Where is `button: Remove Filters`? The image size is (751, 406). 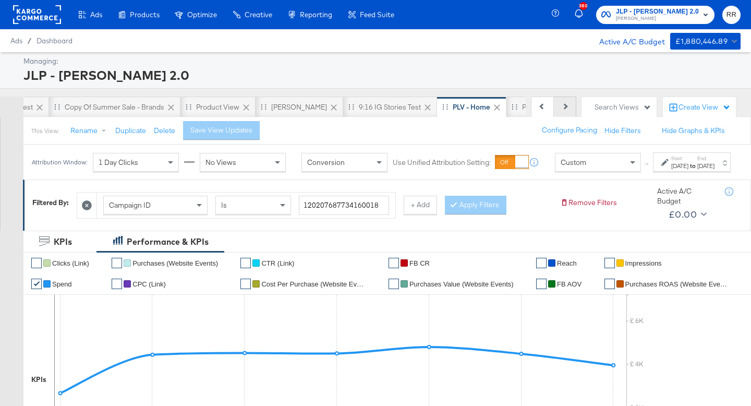 button: Remove Filters is located at coordinates (589, 202).